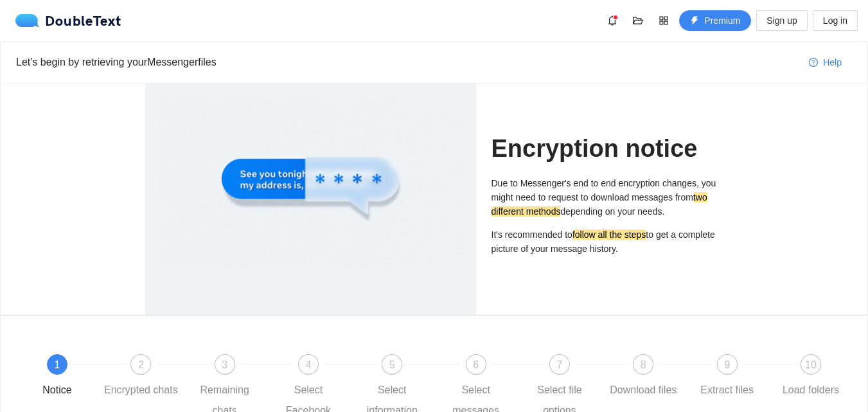  Describe the element at coordinates (612, 20) in the screenshot. I see `span: bell` at that location.